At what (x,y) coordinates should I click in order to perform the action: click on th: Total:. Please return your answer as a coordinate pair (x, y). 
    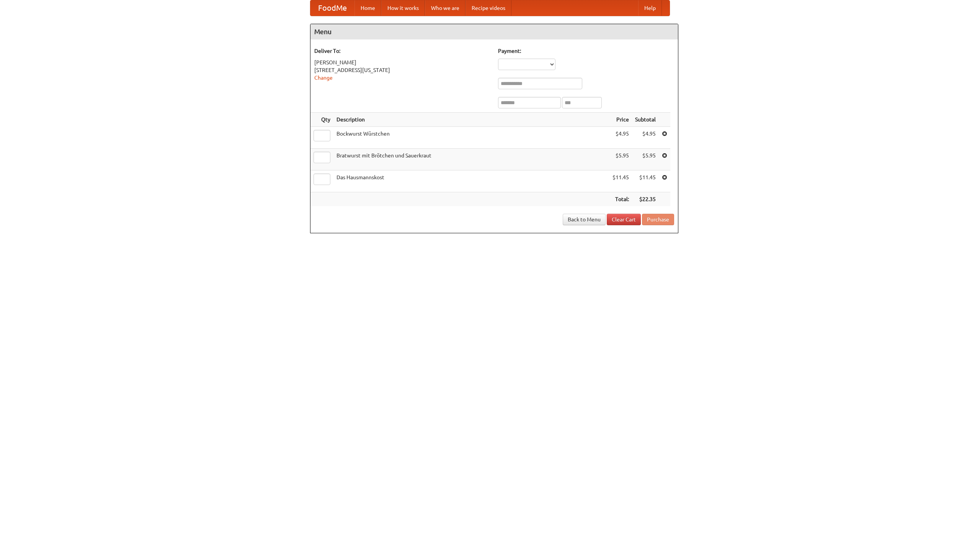
    Looking at the image, I should click on (620, 199).